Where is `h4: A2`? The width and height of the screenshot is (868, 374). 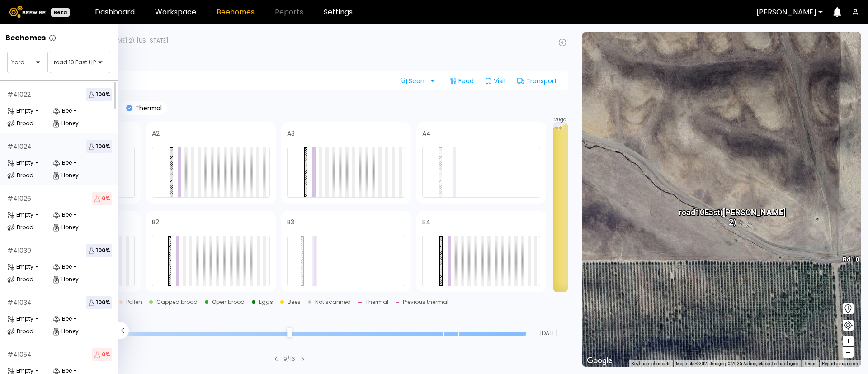
h4: A2 is located at coordinates (156, 134).